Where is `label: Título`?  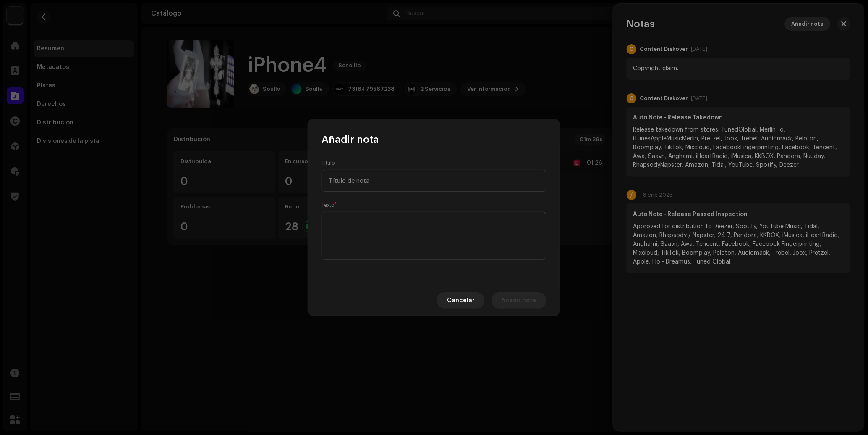
label: Título is located at coordinates (328, 163).